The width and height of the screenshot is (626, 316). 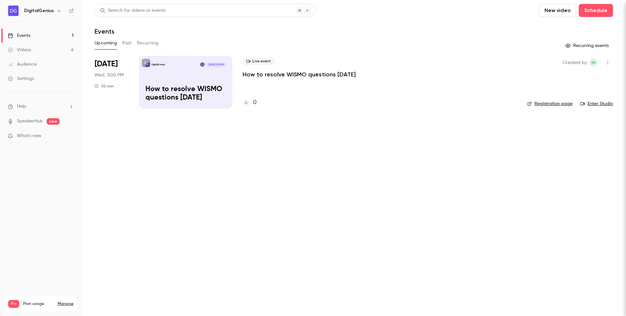 I want to click on a: Registration page, so click(x=550, y=104).